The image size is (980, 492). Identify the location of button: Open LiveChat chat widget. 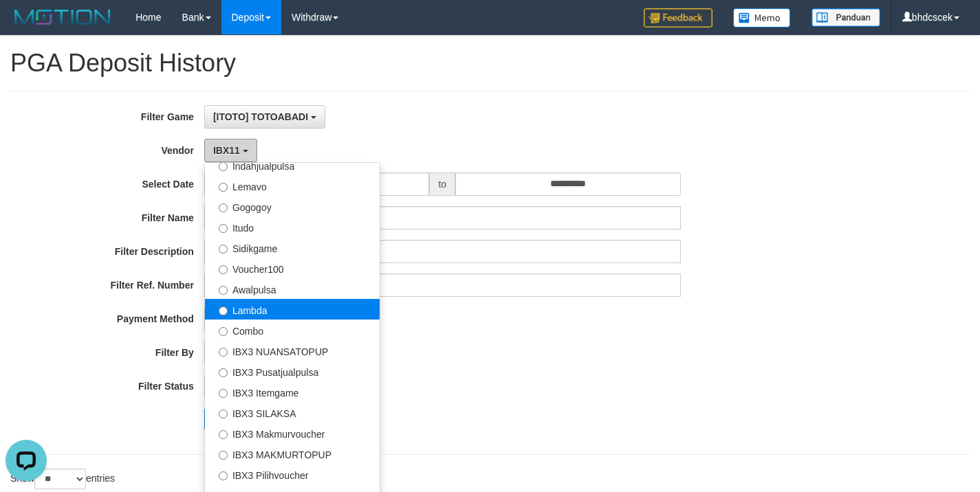
(26, 26).